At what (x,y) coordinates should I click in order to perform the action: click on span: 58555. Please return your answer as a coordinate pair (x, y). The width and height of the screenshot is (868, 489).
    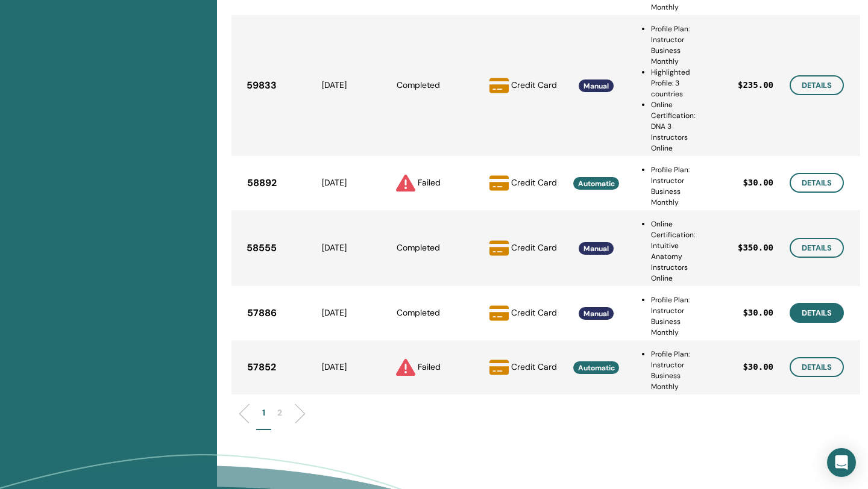
    Looking at the image, I should click on (262, 248).